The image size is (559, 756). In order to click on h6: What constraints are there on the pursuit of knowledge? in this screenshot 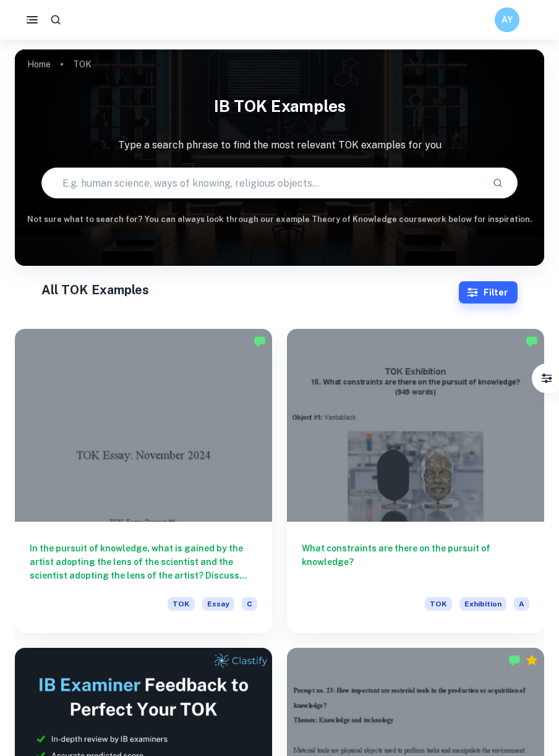, I will do `click(416, 562)`.